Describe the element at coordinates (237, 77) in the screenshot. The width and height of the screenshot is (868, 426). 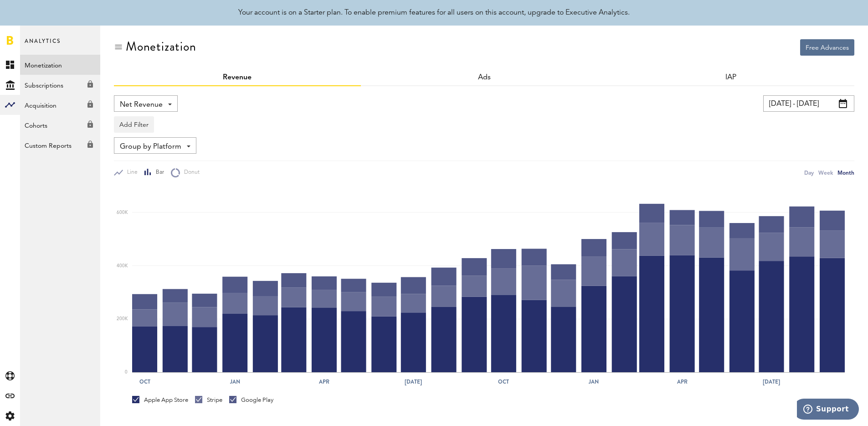
I see `a: Revenue` at that location.